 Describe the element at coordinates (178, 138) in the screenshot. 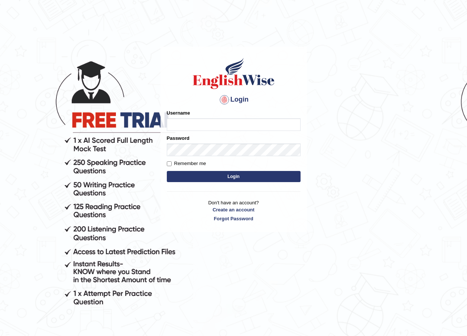

I see `label: Password` at that location.